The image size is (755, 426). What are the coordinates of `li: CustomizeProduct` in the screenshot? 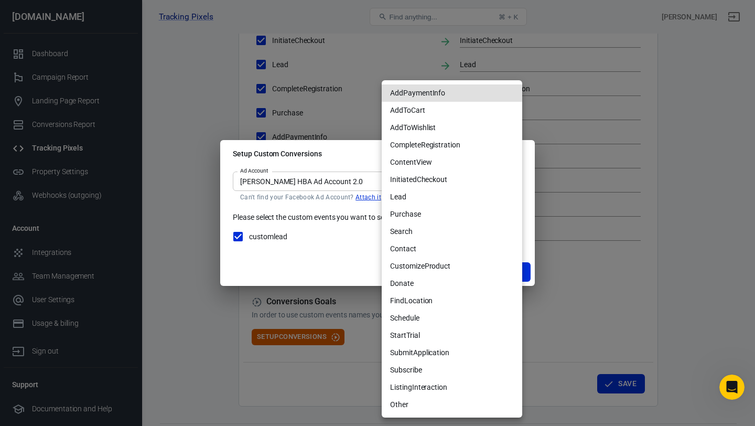 It's located at (452, 266).